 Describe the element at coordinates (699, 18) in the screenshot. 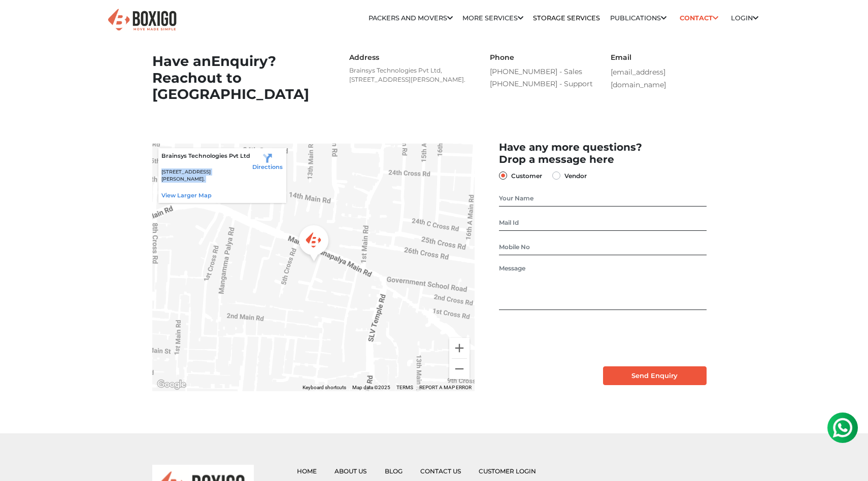

I see `a: Contact` at that location.